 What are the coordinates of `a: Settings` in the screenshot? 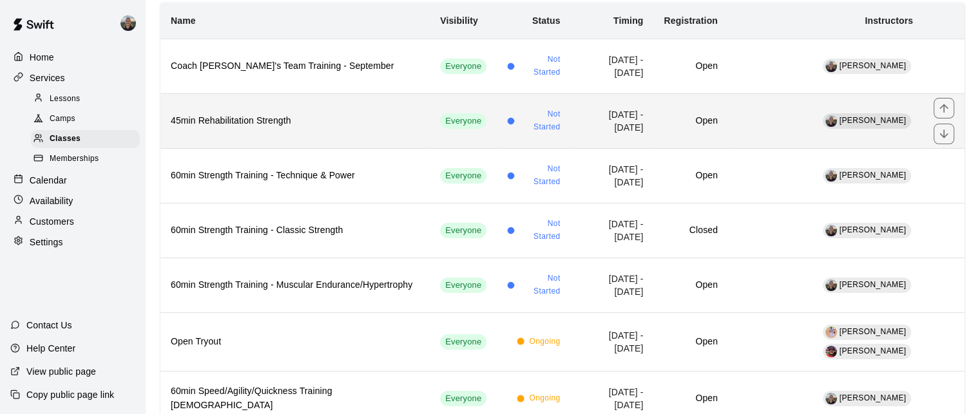 It's located at (72, 242).